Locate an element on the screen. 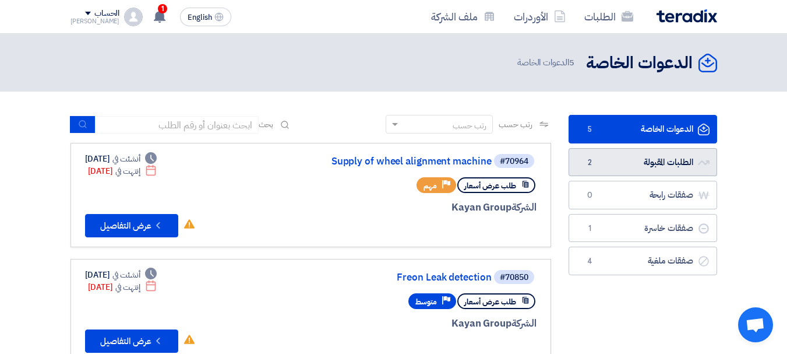 The image size is (787, 354). div: #70964 is located at coordinates (514, 161).